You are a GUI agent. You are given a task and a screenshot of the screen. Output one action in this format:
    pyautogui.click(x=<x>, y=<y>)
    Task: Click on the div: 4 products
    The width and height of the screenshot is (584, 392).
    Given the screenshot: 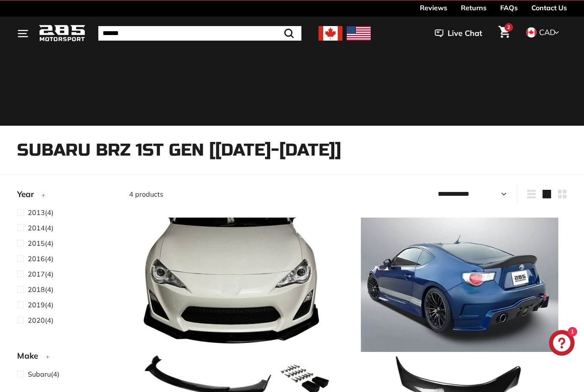 What is the action you would take?
    pyautogui.click(x=238, y=194)
    